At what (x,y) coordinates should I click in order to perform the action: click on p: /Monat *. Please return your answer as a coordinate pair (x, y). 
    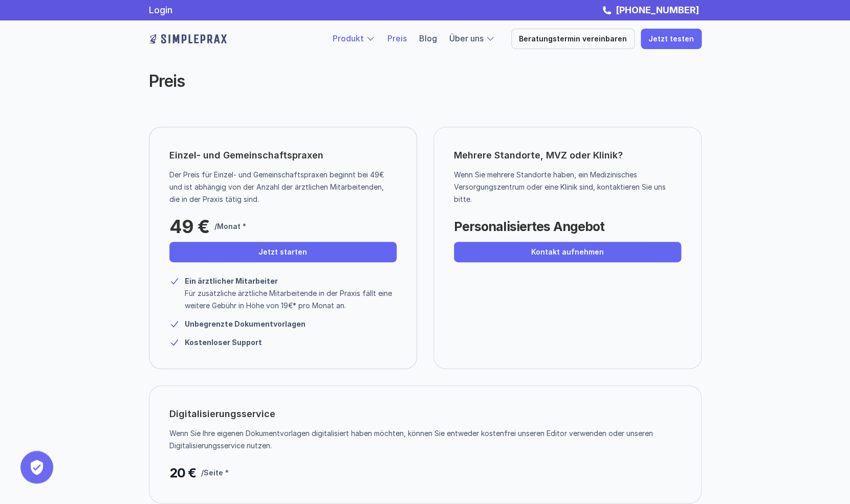
    Looking at the image, I should click on (231, 227).